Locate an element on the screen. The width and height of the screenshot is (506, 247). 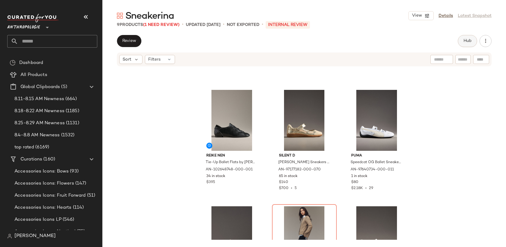
img: 97640734_011_b is located at coordinates (376, 120).